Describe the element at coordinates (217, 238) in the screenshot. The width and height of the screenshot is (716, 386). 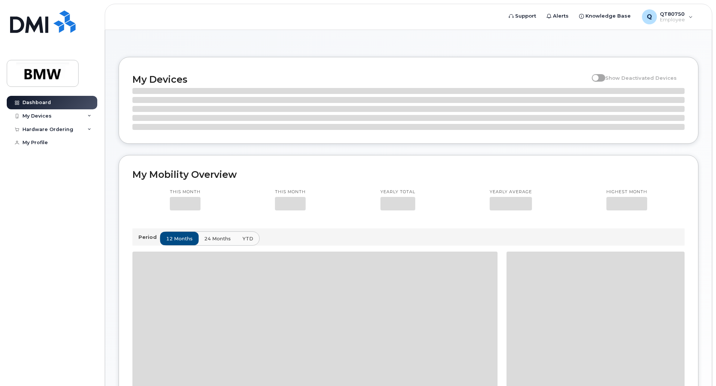
I see `span: 24 months` at that location.